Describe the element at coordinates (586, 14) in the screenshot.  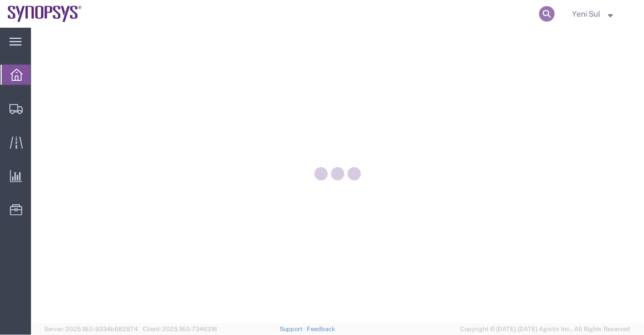
I see `span: Yeni Sul` at that location.